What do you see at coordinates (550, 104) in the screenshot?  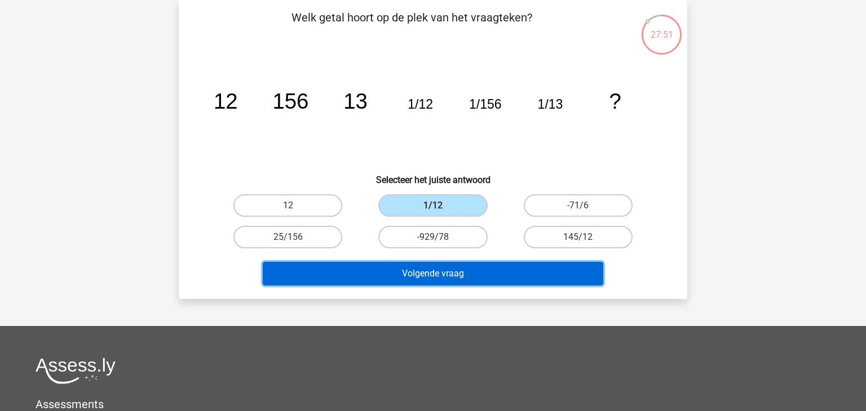 I see `tspan: 1/13` at bounding box center [550, 104].